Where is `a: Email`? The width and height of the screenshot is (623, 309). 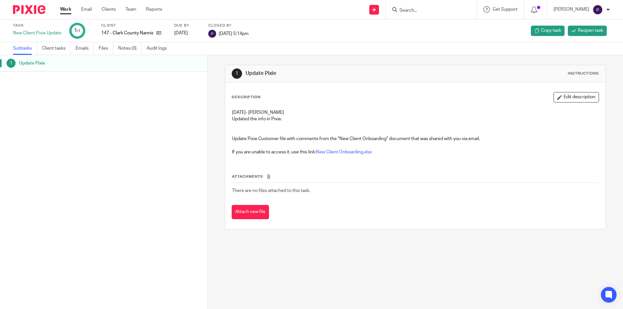 a: Email is located at coordinates (86, 9).